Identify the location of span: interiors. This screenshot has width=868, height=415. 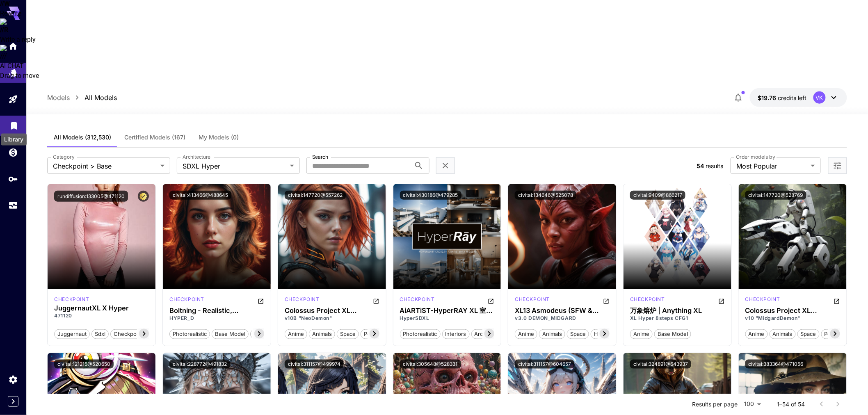
(456, 334).